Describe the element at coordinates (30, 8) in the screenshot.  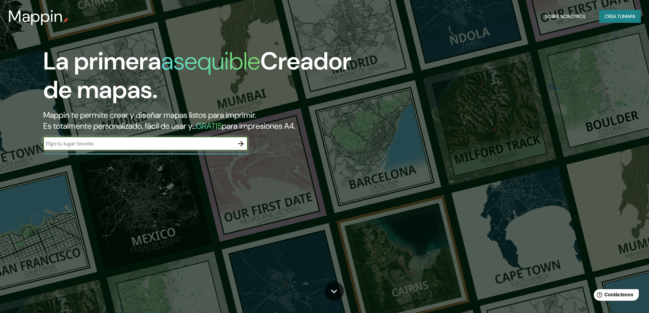
I see `font: Contáctenos` at that location.